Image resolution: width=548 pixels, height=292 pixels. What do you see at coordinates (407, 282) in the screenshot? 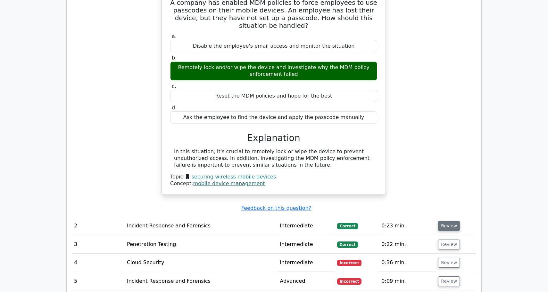
I see `td: 0:09 min.` at bounding box center [407, 282].